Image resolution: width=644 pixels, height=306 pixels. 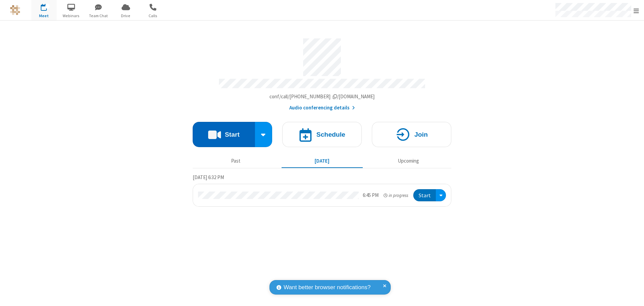 I want to click on div: Start conference options, so click(x=263, y=134).